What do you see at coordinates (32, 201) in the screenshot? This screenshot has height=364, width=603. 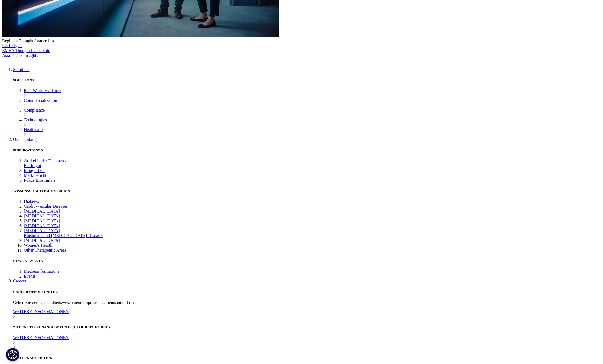 I see `a: Diabetes` at bounding box center [32, 201].